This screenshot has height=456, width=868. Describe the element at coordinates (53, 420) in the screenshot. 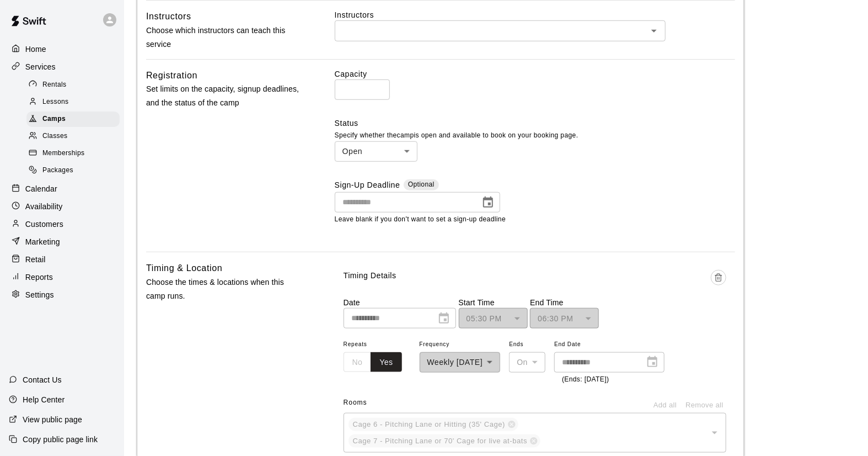

I see `p: View public page` at that location.